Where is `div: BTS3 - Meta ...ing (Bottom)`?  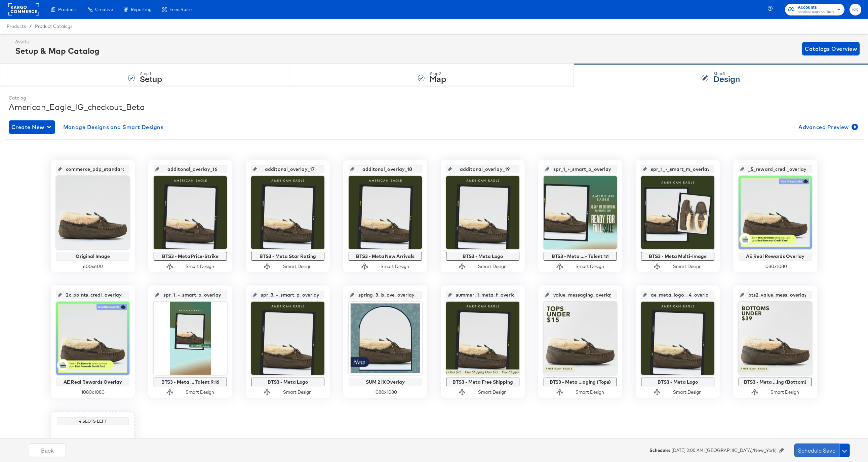 div: BTS3 - Meta ...ing (Bottom) is located at coordinates (775, 382).